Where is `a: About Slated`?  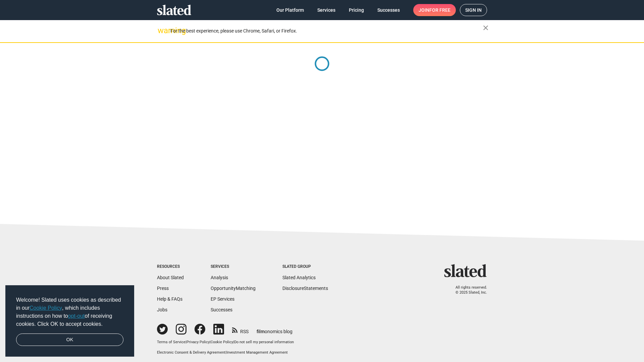 a: About Slated is located at coordinates (170, 278).